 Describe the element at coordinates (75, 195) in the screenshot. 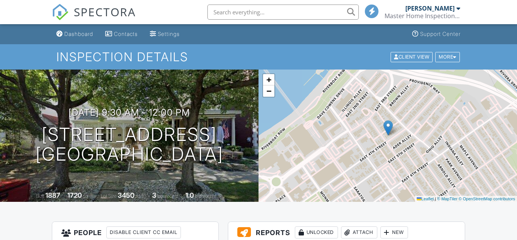

I see `div: 1720` at that location.